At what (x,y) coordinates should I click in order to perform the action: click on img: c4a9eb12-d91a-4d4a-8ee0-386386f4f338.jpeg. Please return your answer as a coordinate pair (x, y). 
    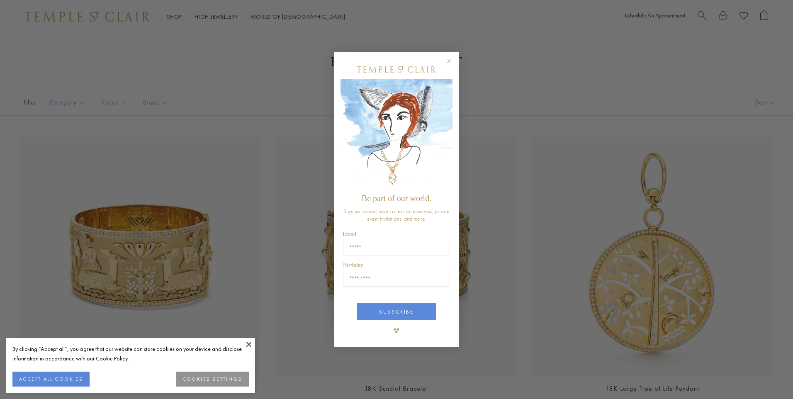
    Looking at the image, I should click on (397, 134).